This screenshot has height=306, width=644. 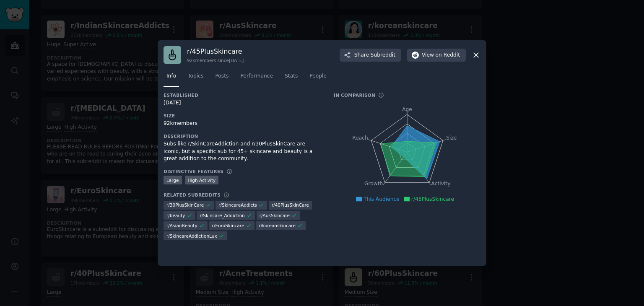 What do you see at coordinates (291, 76) in the screenshot?
I see `span: Stats` at bounding box center [291, 76].